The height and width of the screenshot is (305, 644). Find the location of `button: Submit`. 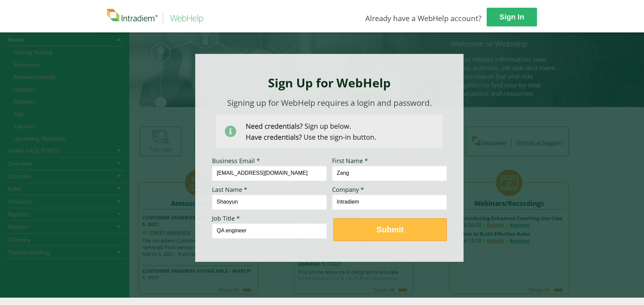

button: Submit is located at coordinates (390, 230).